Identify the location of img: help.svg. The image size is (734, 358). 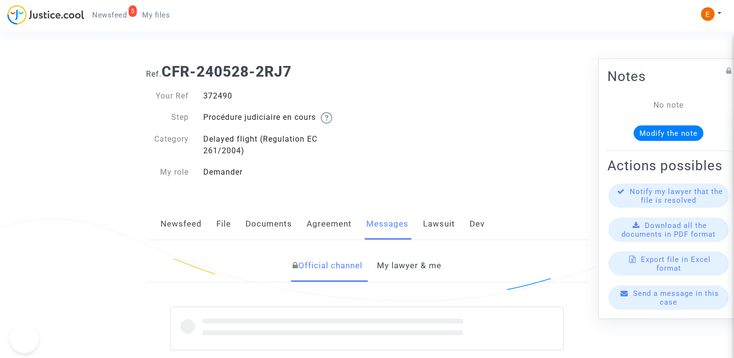
(326, 118).